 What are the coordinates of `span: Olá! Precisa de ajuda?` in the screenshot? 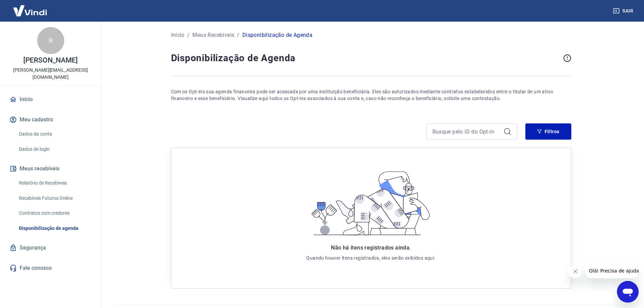 It's located at (30, 8).